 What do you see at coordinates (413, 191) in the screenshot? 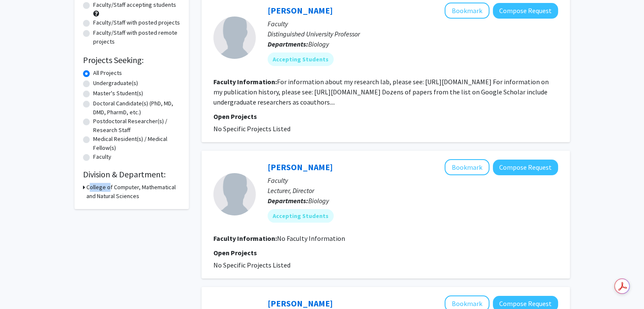
I see `p: Lecturer, Director` at bounding box center [413, 191].